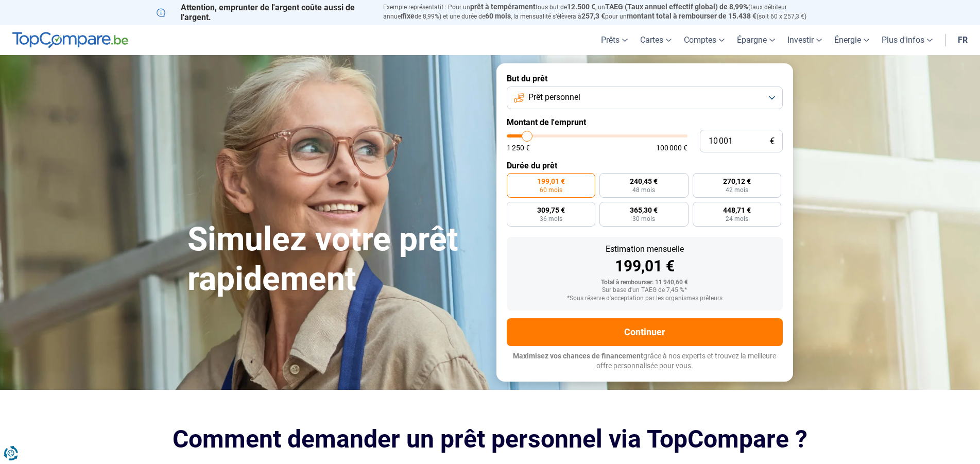 The image size is (980, 464). What do you see at coordinates (578, 355) in the screenshot?
I see `span: Maximisez vos chances de financement` at bounding box center [578, 355].